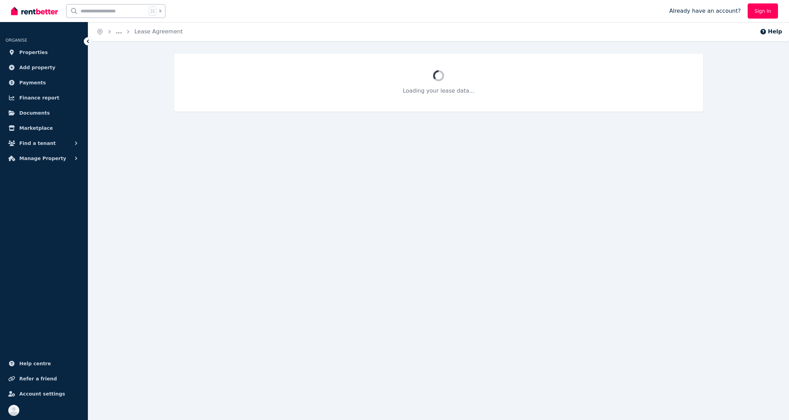  I want to click on span: Account settings, so click(42, 394).